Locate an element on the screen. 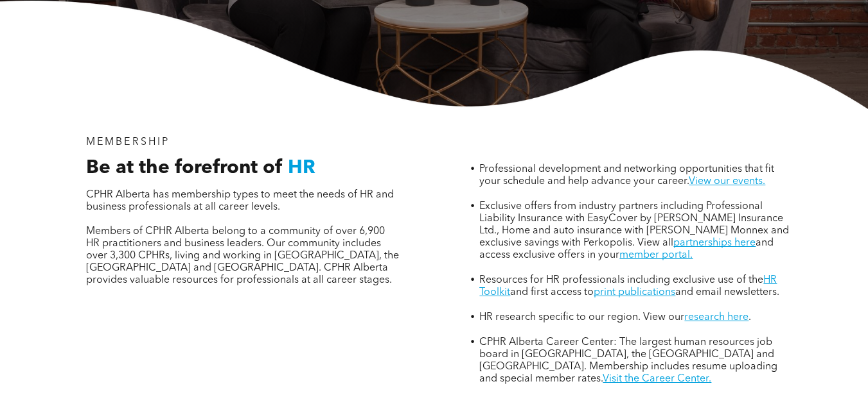 The width and height of the screenshot is (868, 411). span: Exclusive offers from industry partners including Professional Liability Insurance with EasyCover... is located at coordinates (634, 225).